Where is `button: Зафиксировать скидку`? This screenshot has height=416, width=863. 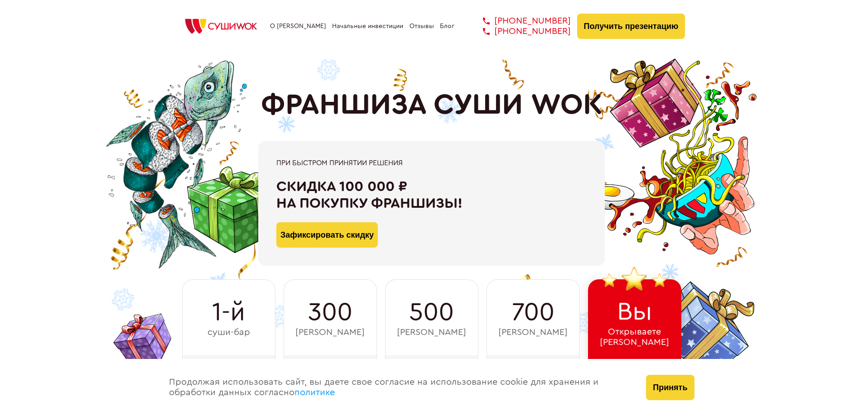 button: Зафиксировать скидку is located at coordinates (327, 235).